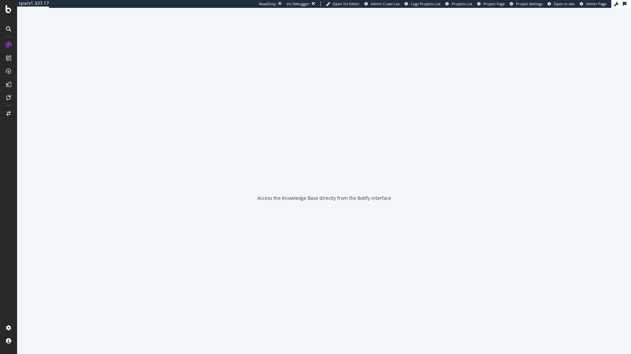  I want to click on span: Logs Projects List, so click(425, 4).